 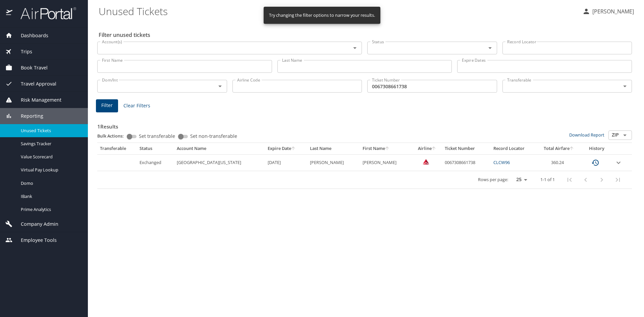 I want to click on td: 0067308661738, so click(x=466, y=163).